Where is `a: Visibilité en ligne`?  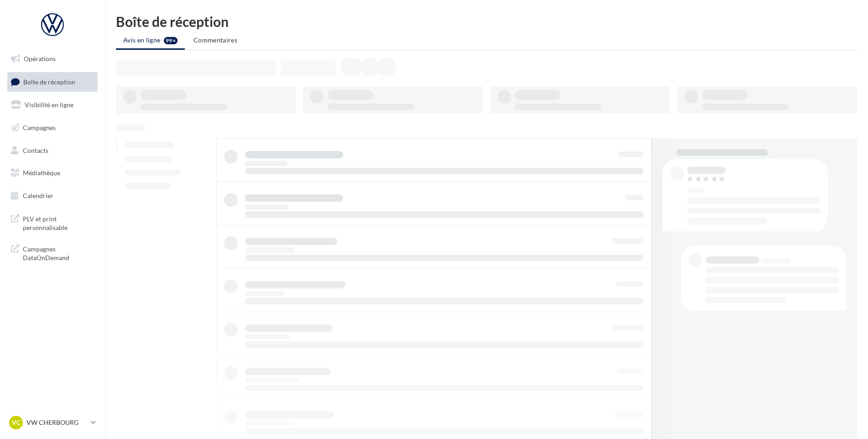
a: Visibilité en ligne is located at coordinates (52, 105).